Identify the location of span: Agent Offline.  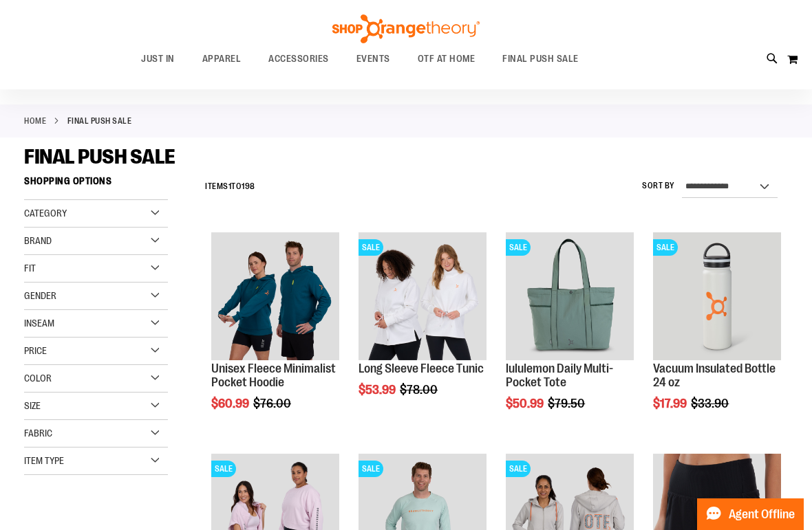
(761, 514).